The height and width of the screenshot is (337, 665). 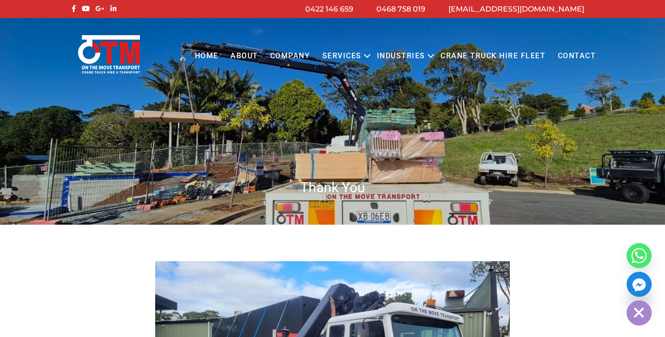 What do you see at coordinates (329, 9) in the screenshot?
I see `a: 0422 146 659` at bounding box center [329, 9].